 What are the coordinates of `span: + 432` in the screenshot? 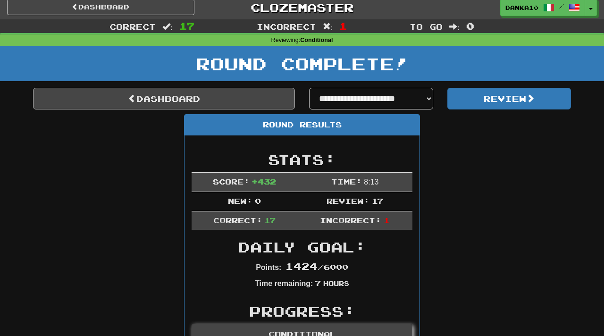 It's located at (264, 181).